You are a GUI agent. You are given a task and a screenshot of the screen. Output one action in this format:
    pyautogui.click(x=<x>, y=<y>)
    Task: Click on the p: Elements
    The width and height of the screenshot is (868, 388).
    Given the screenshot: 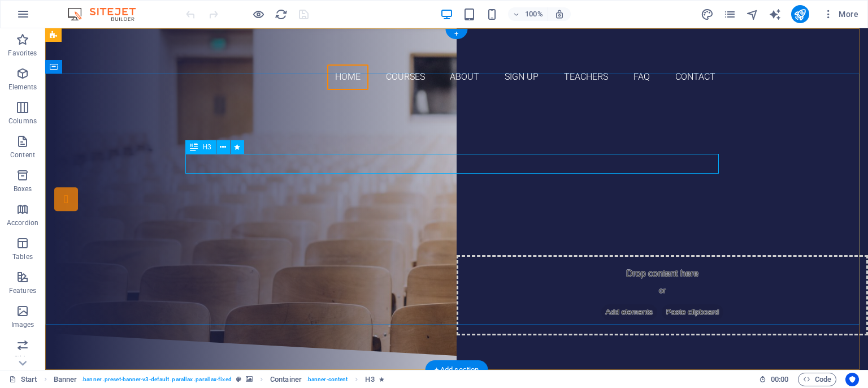 What is the action you would take?
    pyautogui.click(x=22, y=87)
    